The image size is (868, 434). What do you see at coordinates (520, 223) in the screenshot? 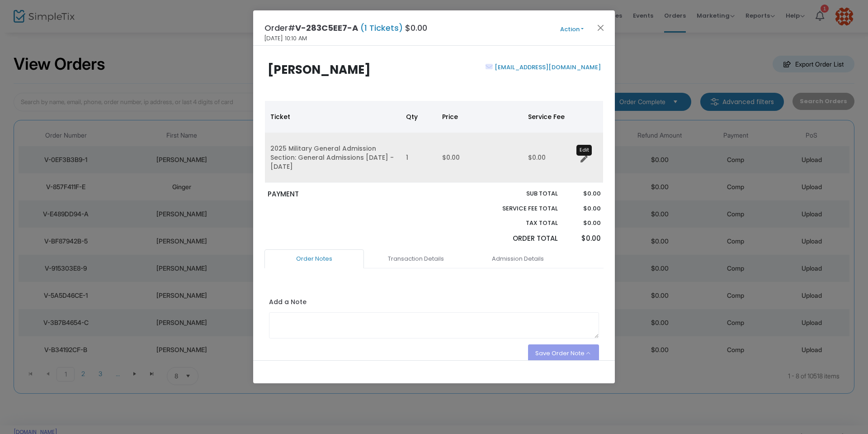
I see `p: Tax Total` at bounding box center [520, 223].